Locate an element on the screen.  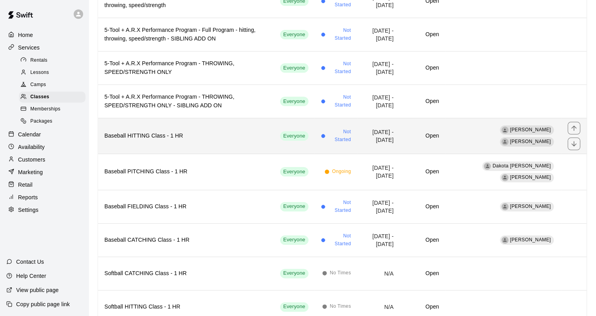
a: Retail is located at coordinates (44, 185).